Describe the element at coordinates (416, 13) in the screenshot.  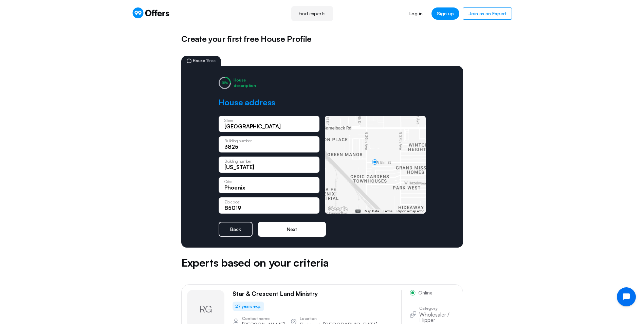
I see `a: Log in` at that location.